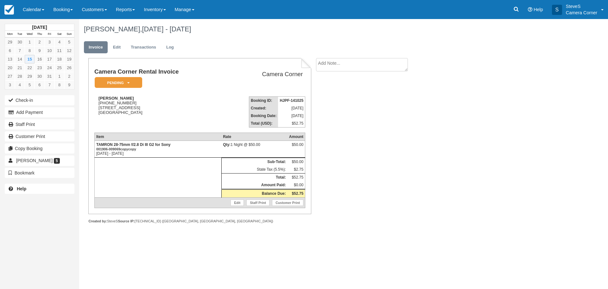  I want to click on td: $2.75, so click(297, 169).